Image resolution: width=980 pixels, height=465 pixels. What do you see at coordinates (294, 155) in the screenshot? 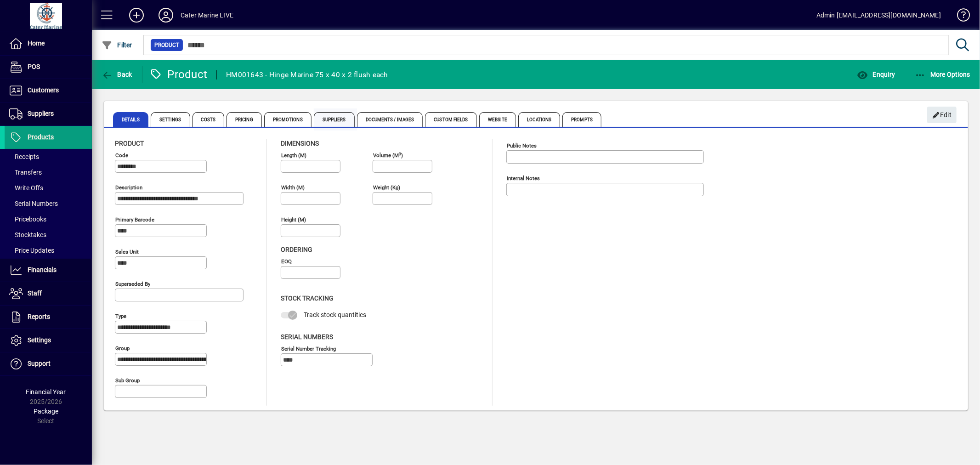
I see `mat-label: Length (m)` at bounding box center [294, 155].